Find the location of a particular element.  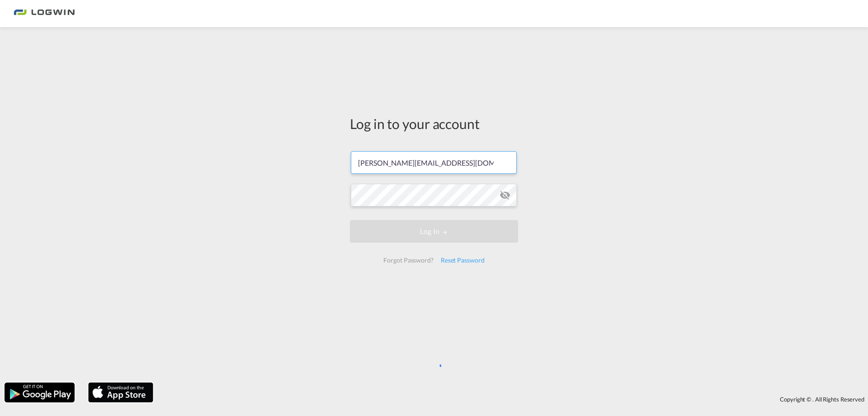

div: Log in to your account is located at coordinates (434, 123).